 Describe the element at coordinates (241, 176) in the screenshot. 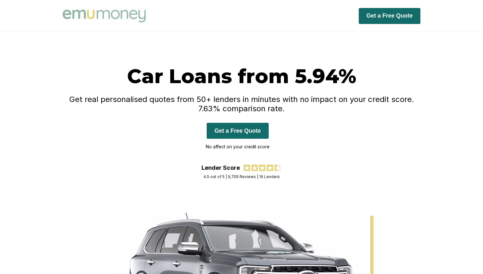

I see `div: 4.5 out of 5 | 9,705 Reviews | 19 Lenders` at that location.